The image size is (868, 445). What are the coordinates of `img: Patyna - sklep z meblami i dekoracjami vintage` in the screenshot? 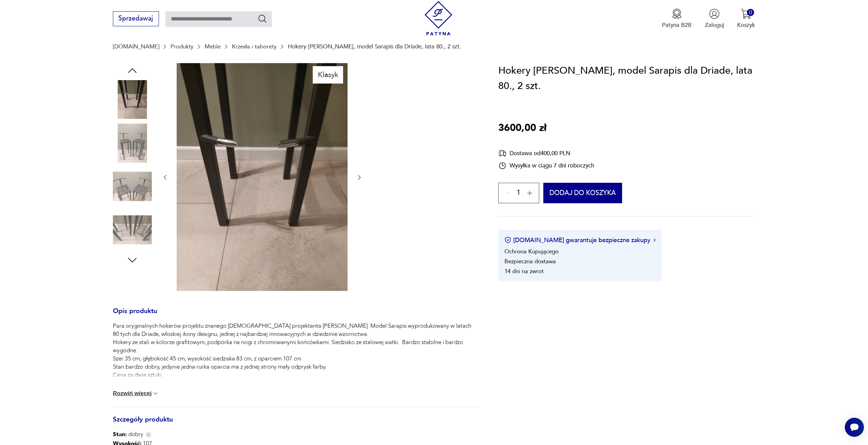 It's located at (438, 18).